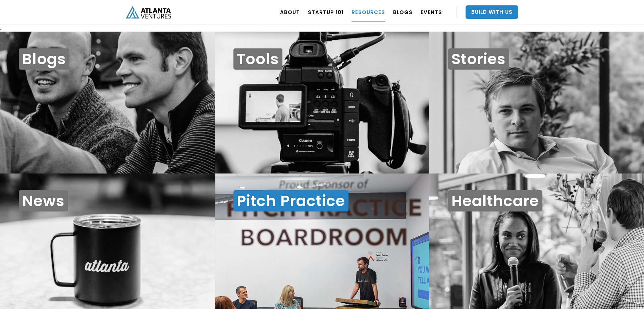 The width and height of the screenshot is (644, 309). I want to click on h1: Pitch Practice, so click(291, 201).